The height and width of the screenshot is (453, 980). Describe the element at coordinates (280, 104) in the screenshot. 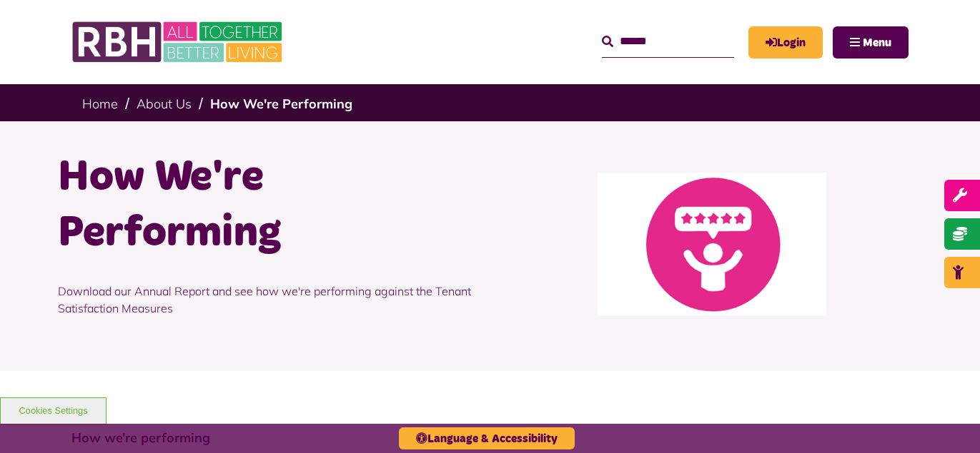

I see `a: How We're Performing` at that location.